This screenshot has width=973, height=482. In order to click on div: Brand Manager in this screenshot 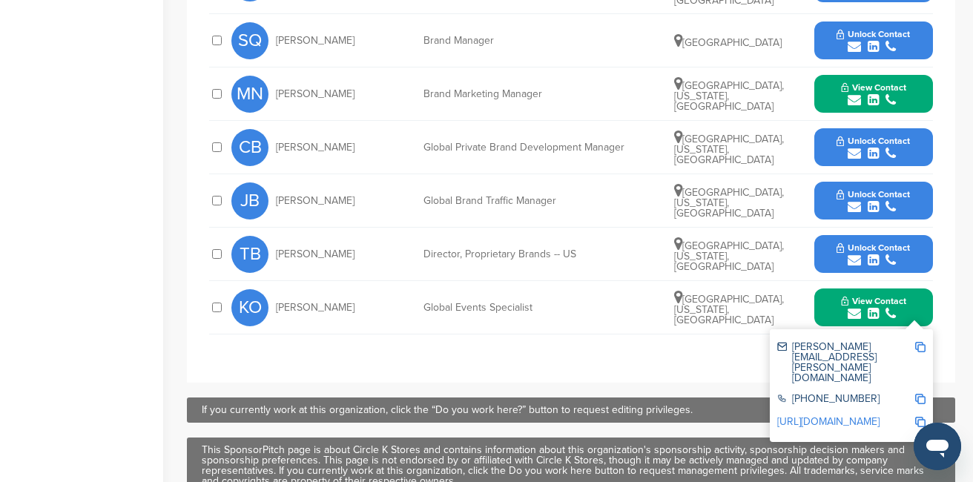, I will do `click(535, 41)`.